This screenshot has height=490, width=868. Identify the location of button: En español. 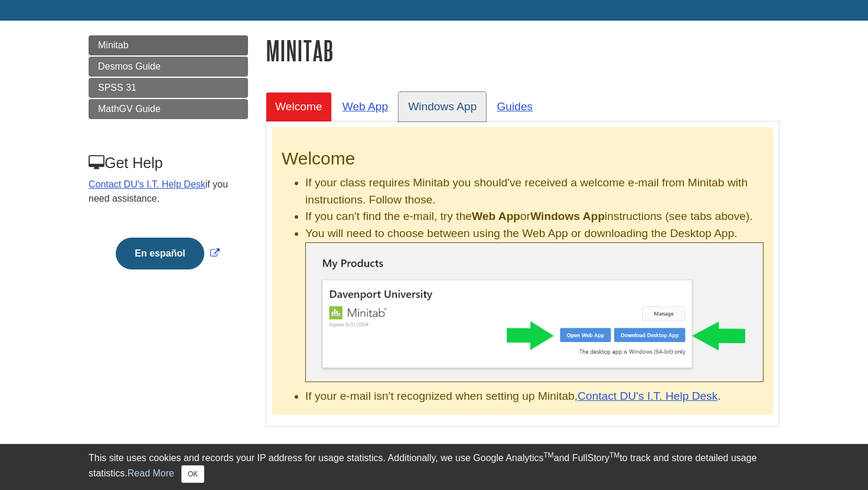
(159, 253).